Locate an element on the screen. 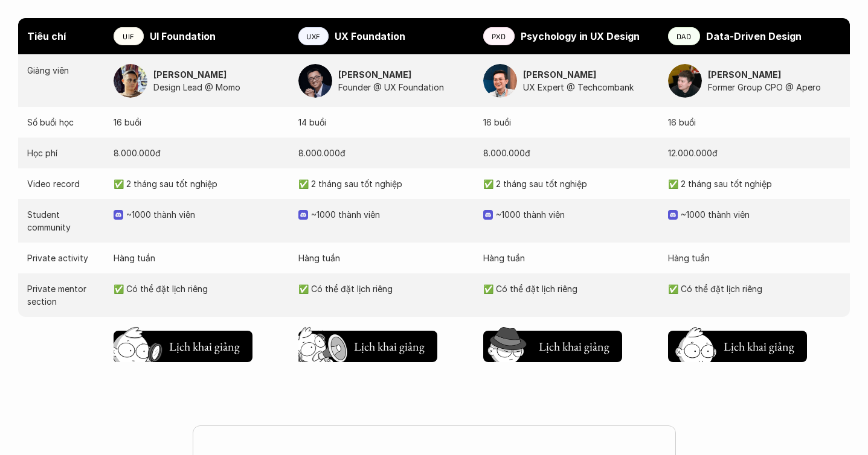  strong: Tiêu chí is located at coordinates (46, 36).